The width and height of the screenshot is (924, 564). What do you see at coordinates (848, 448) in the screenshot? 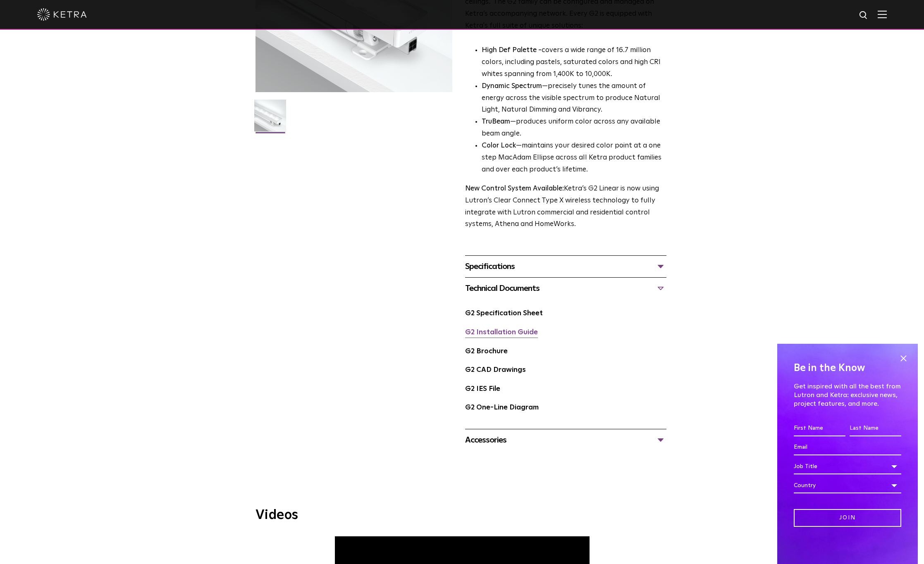
I see `input: Email` at bounding box center [848, 448].